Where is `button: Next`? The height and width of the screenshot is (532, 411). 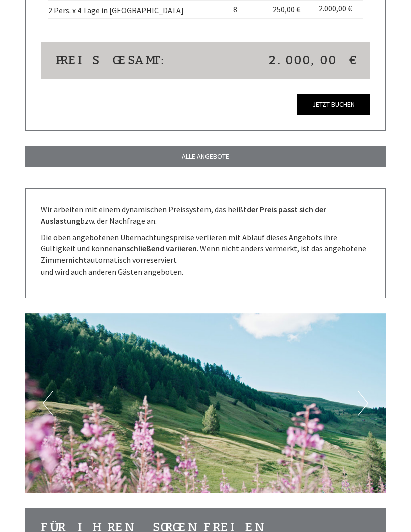
button: Next is located at coordinates (362, 403).